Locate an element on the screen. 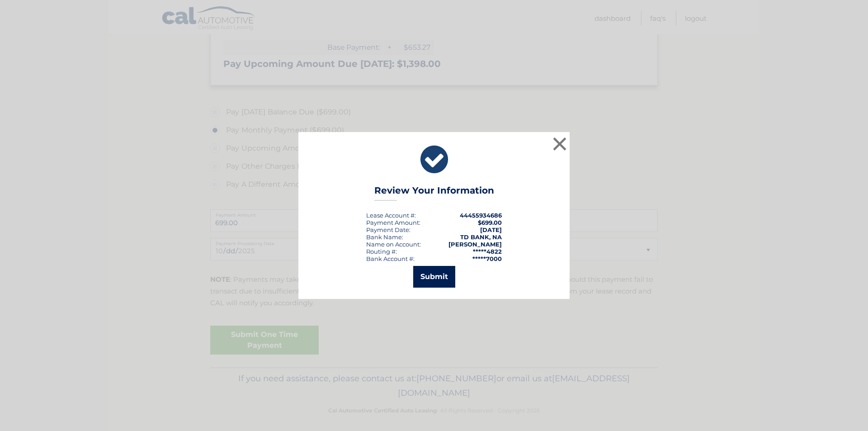  button: Submit is located at coordinates (434, 277).